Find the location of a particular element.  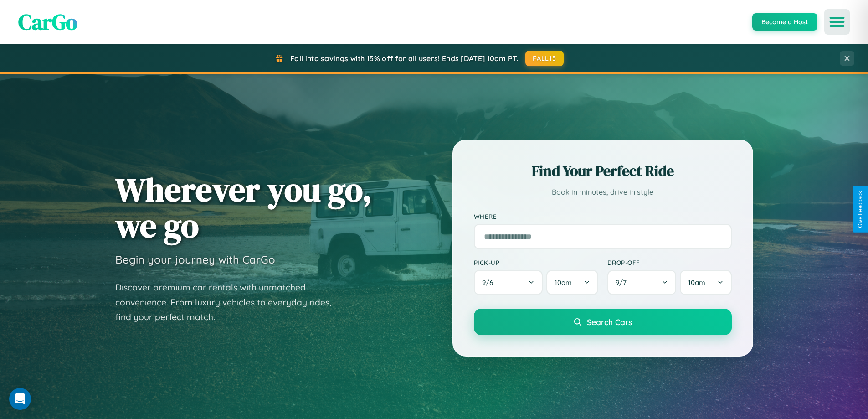

h3: Begin your journey with CarGo is located at coordinates (195, 260).